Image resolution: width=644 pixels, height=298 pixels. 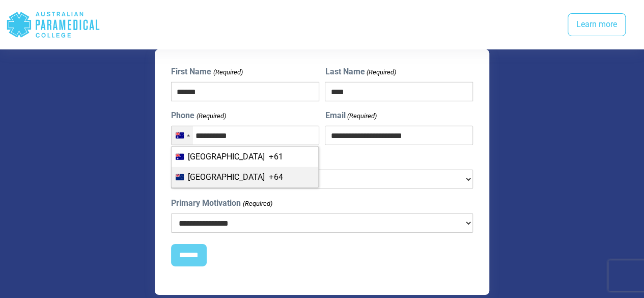 What do you see at coordinates (350, 115) in the screenshot?
I see `label: Email` at bounding box center [350, 115].